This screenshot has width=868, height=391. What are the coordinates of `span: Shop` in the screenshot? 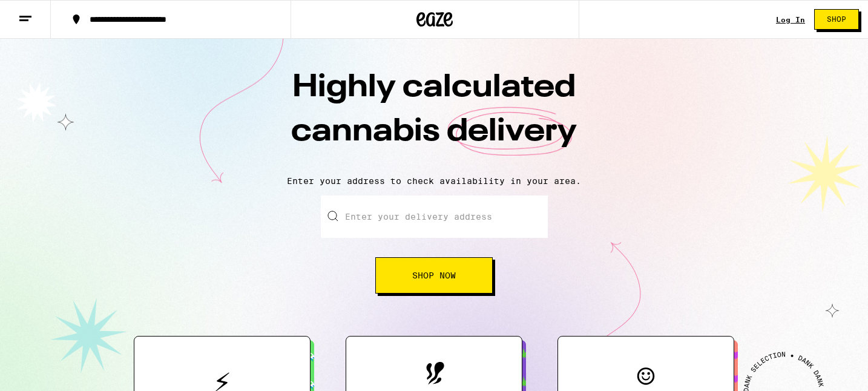 It's located at (836, 19).